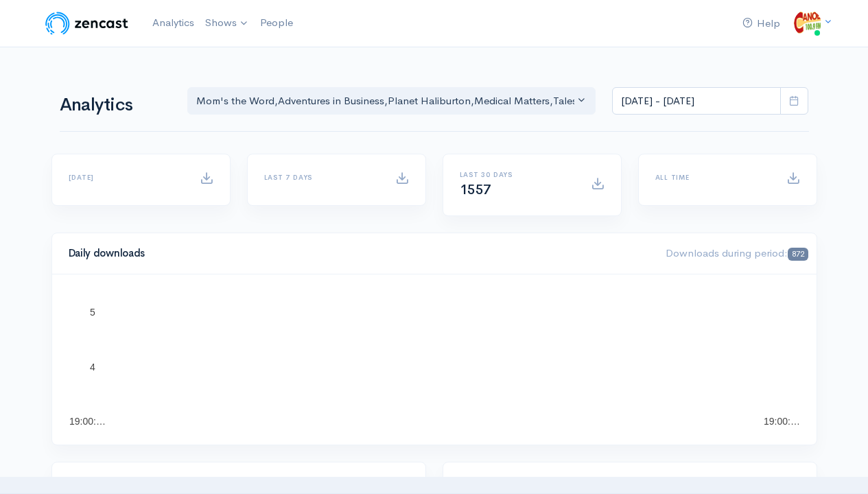 This screenshot has height=494, width=868. I want to click on div: A chart., so click(434, 360).